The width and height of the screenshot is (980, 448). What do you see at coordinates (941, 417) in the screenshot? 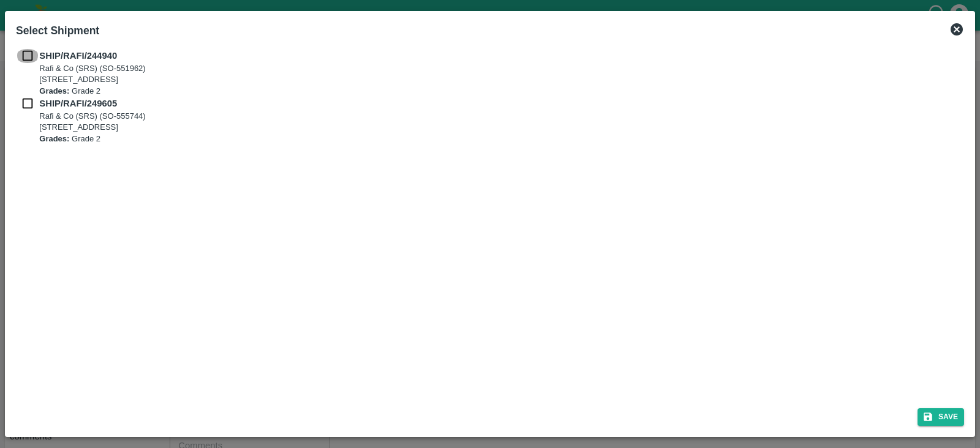
I see `button: Save` at bounding box center [941, 417].